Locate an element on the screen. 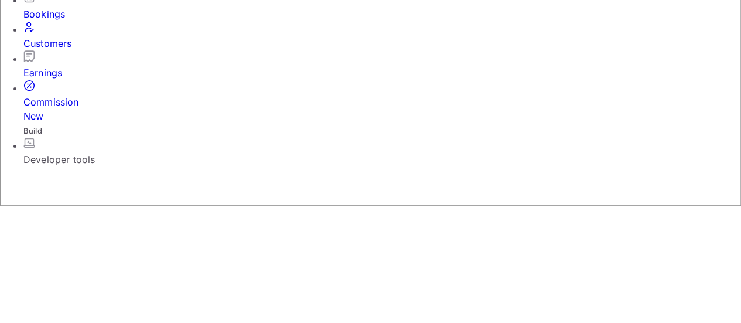  a: Customers is located at coordinates (382, 36).